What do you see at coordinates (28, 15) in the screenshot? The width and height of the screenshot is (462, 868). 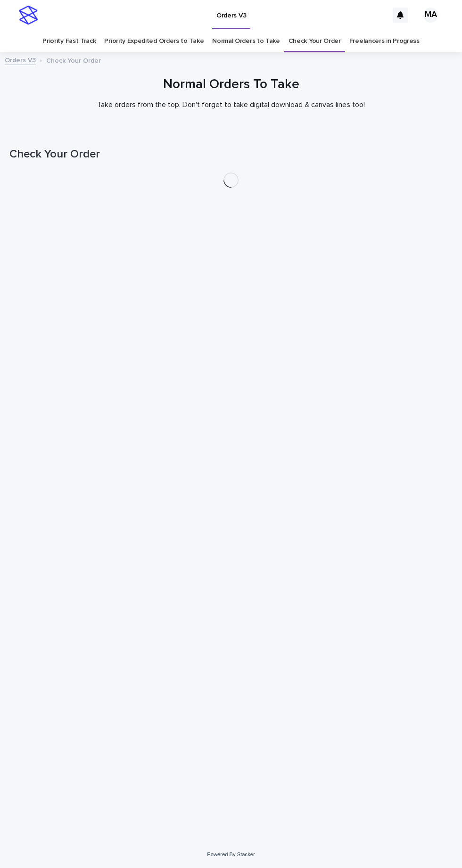 I see `img: stacker-logo-s-only.png` at bounding box center [28, 15].